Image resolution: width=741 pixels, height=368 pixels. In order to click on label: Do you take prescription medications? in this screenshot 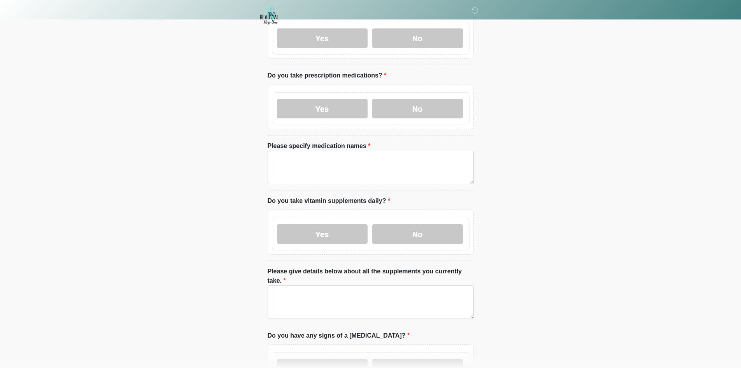, I will do `click(327, 76)`.